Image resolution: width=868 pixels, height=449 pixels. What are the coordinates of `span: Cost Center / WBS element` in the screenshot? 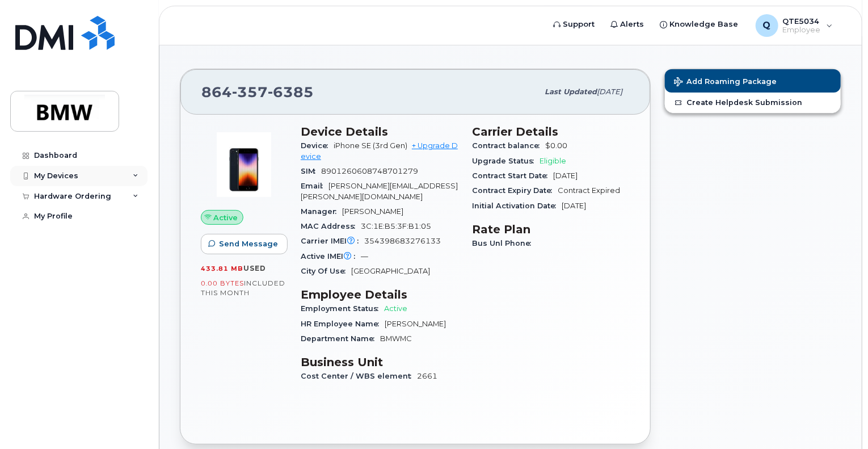 It's located at (359, 375).